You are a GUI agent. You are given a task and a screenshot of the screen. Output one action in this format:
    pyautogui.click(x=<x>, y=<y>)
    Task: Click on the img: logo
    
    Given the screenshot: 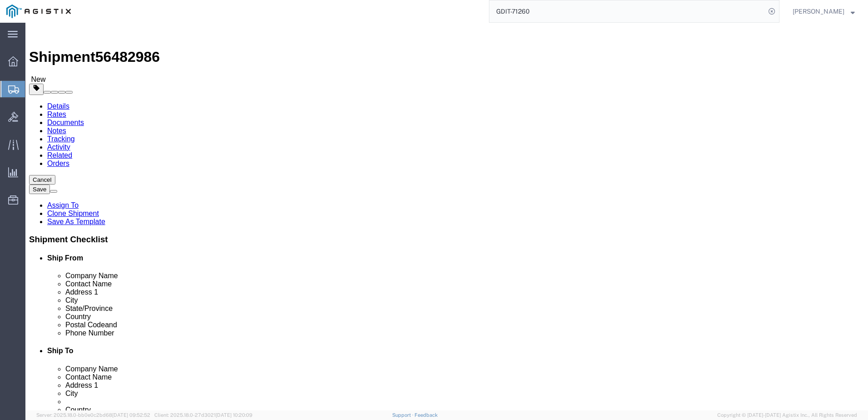 What is the action you would take?
    pyautogui.click(x=39, y=12)
    